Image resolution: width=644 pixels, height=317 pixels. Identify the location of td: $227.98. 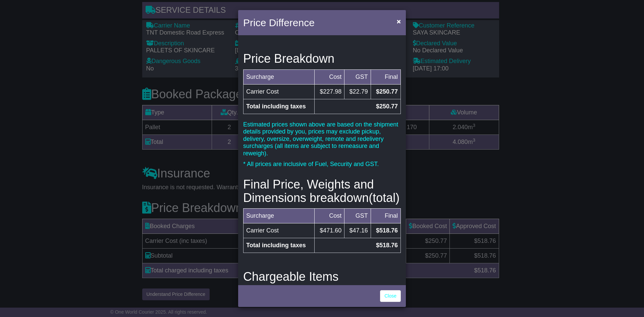
(329, 92).